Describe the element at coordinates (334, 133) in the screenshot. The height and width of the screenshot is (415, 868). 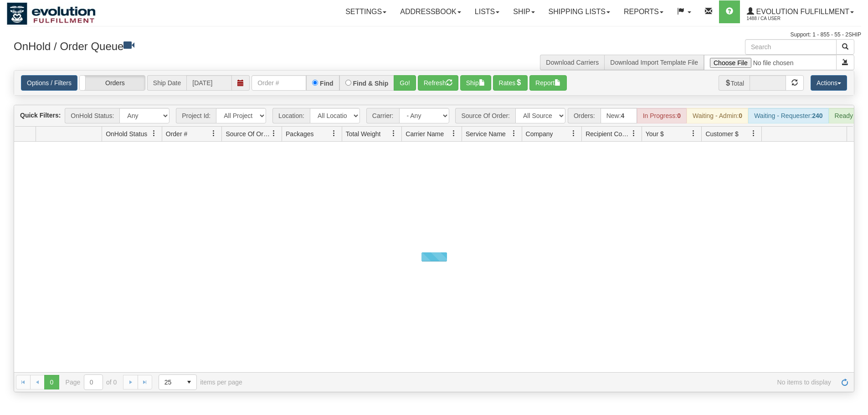
I see `a: Packages filter column settings` at that location.